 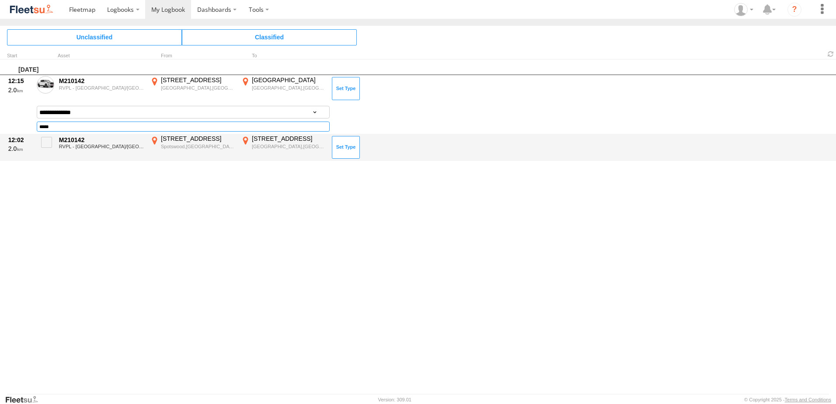 What do you see at coordinates (808, 399) in the screenshot?
I see `a: Terms and Conditions` at bounding box center [808, 399].